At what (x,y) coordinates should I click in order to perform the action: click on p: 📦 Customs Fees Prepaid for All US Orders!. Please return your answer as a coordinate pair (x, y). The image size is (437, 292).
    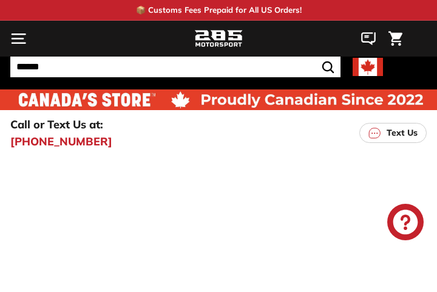
    Looking at the image, I should click on (219, 10).